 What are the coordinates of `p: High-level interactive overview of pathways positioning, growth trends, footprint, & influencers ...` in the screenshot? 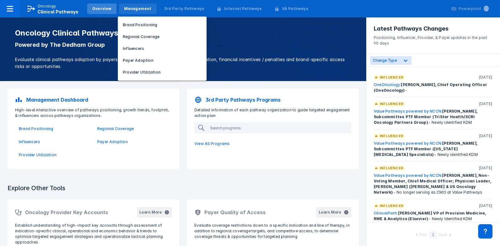 It's located at (93, 113).